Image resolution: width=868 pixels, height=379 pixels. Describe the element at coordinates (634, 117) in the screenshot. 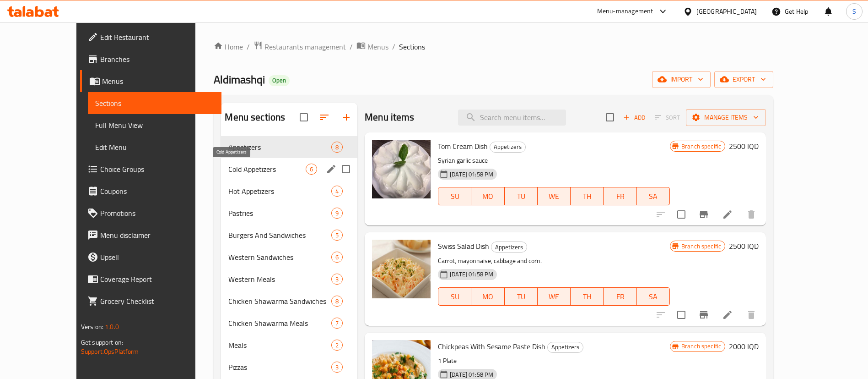

I see `span: Add item` at that location.